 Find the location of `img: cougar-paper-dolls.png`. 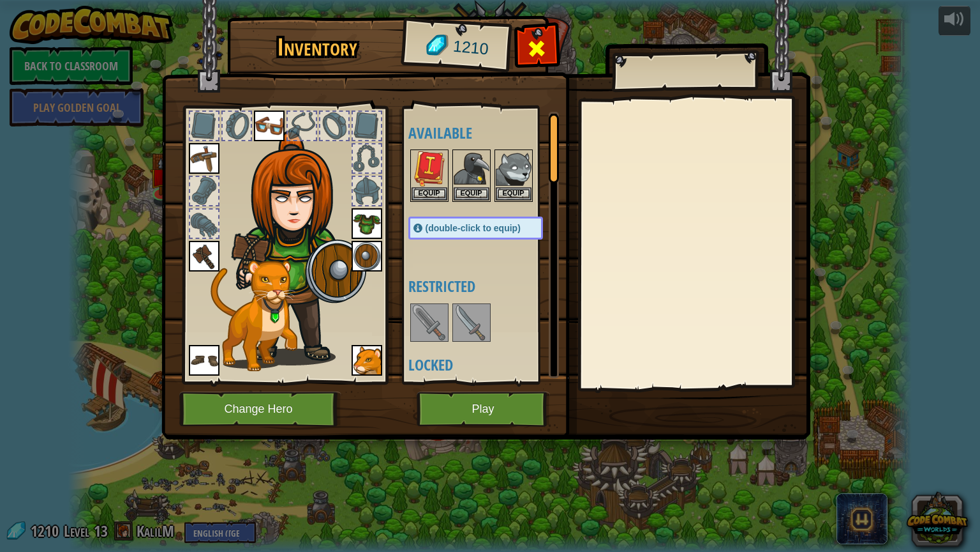

img: cougar-paper-dolls.png is located at coordinates (254, 316).